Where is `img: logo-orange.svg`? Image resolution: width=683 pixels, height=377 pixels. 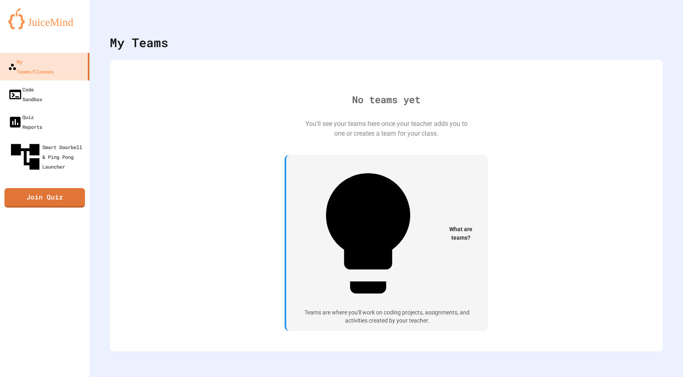
img: logo-orange.svg is located at coordinates (45, 19).